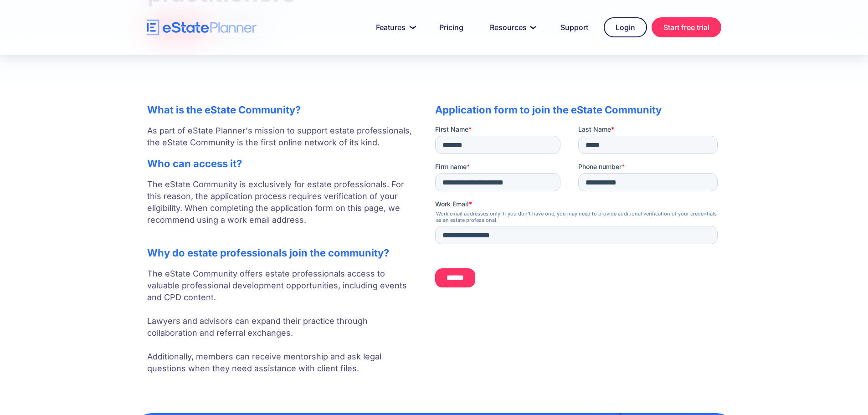 This screenshot has height=415, width=868. I want to click on span: Last Name, so click(160, 4).